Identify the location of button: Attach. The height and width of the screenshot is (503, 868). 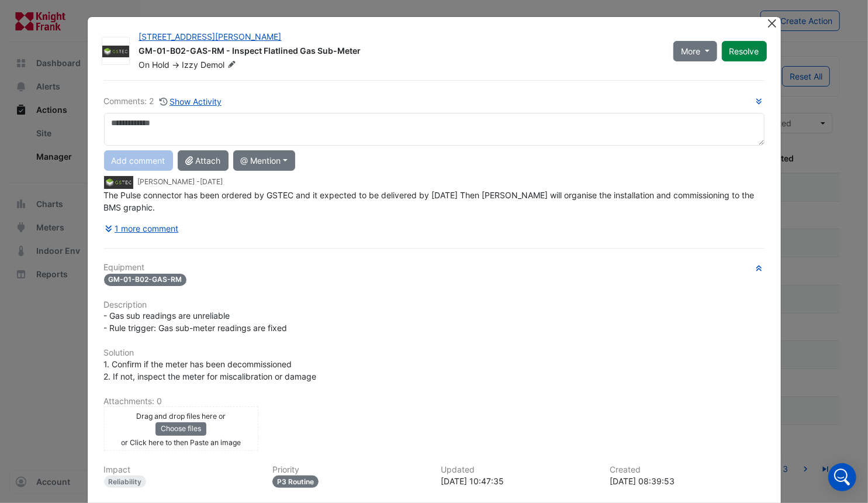
(203, 160).